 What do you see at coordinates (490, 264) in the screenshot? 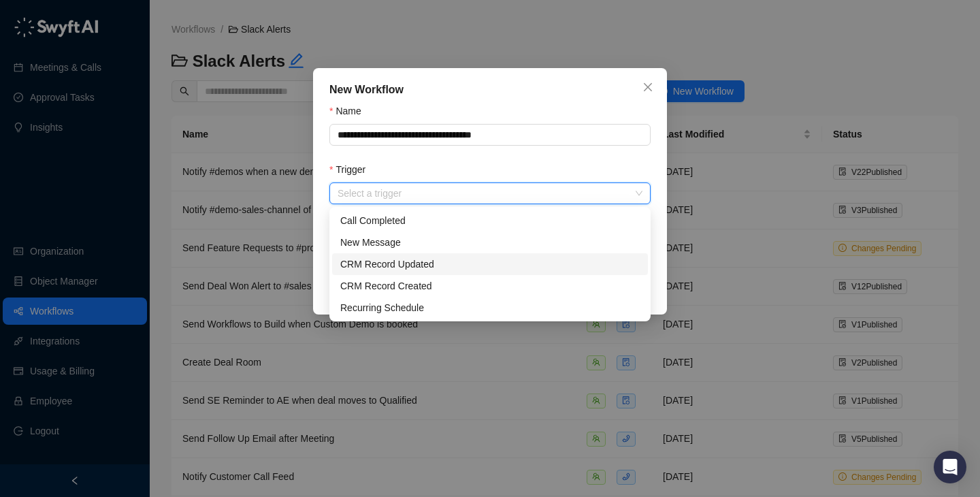
I see `div: CRM Record Updated` at bounding box center [490, 264].